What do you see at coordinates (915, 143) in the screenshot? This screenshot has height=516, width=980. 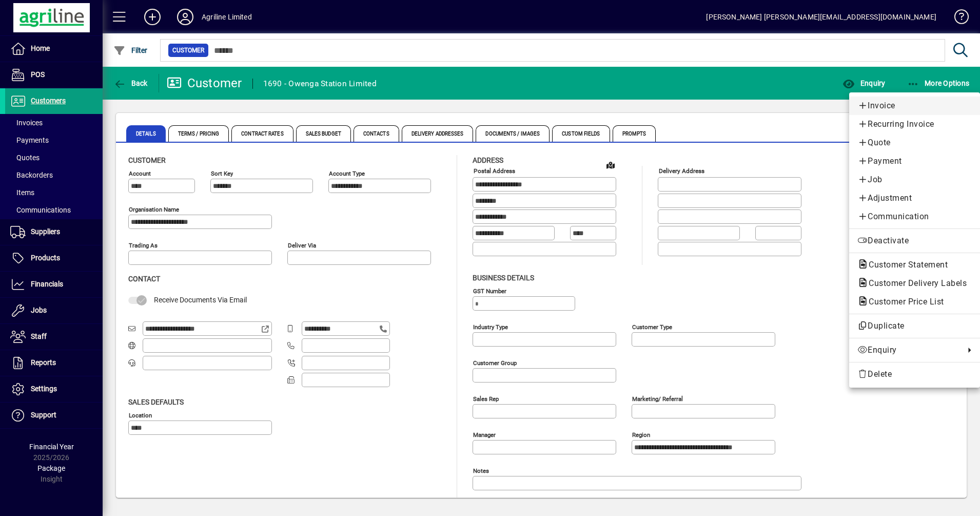 I see `span: Quote` at bounding box center [915, 143].